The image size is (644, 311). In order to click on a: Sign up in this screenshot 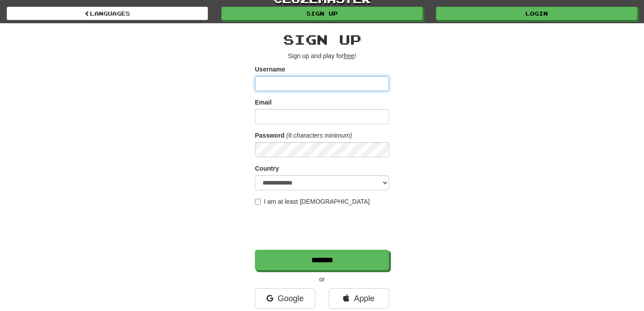, I will do `click(322, 14)`.